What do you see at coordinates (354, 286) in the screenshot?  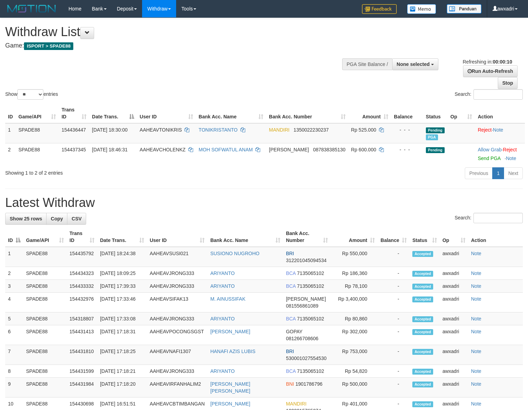 I see `td: Rp 78,100` at bounding box center [354, 286].